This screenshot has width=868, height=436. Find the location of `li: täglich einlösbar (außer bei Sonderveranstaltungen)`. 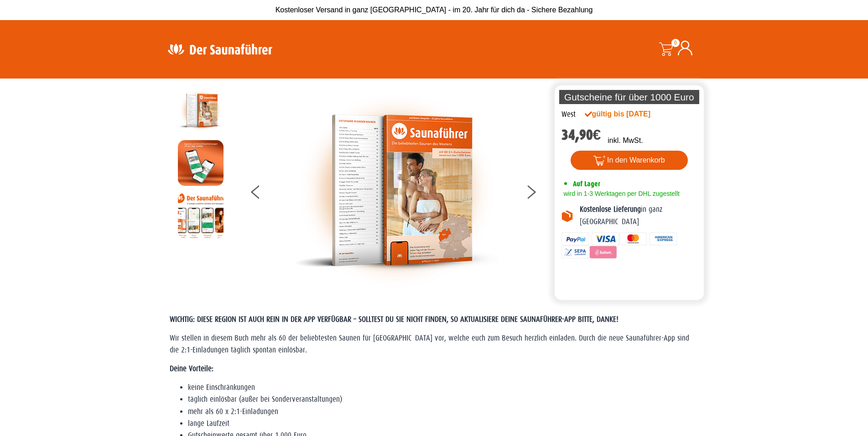

li: täglich einlösbar (außer bei Sonderveranstaltungen) is located at coordinates (444, 399).